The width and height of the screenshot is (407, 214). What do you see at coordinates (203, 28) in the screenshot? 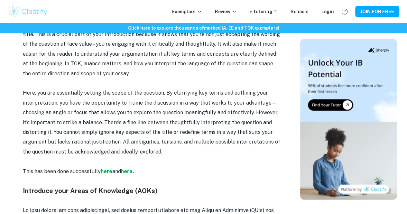
I see `h6: Click here to explore thousands of marked IA, EE and TOK exemplars !` at bounding box center [203, 28].